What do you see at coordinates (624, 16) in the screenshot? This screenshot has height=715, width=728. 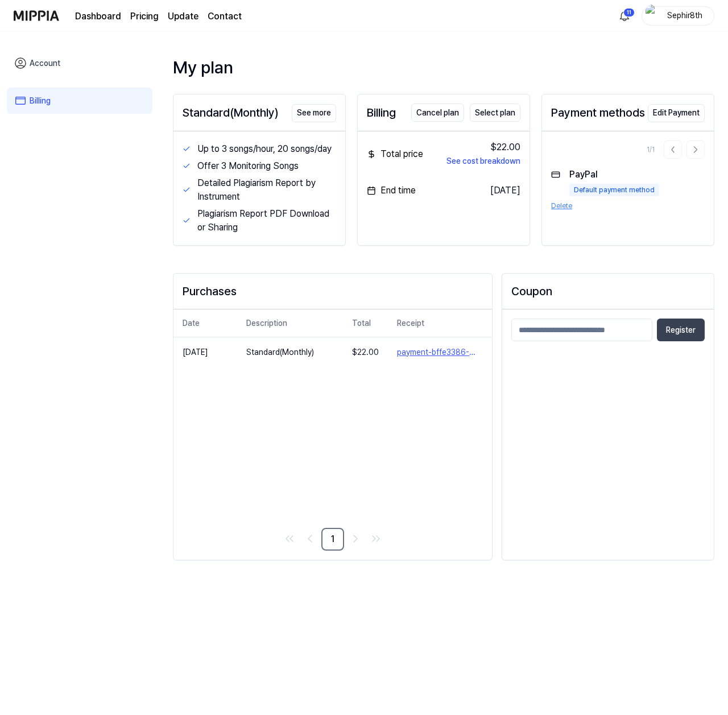 I see `button: 알림11` at bounding box center [624, 16].